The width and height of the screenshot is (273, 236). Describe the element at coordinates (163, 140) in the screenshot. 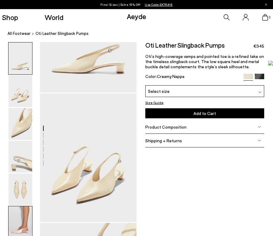

I see `span: Shipping + Returns` at that location.